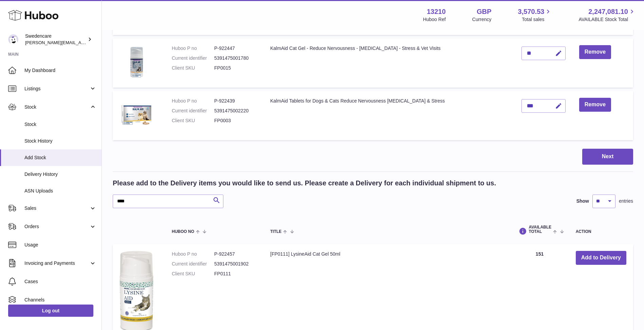  Describe the element at coordinates (536, 19) in the screenshot. I see `span: Total sales` at that location.